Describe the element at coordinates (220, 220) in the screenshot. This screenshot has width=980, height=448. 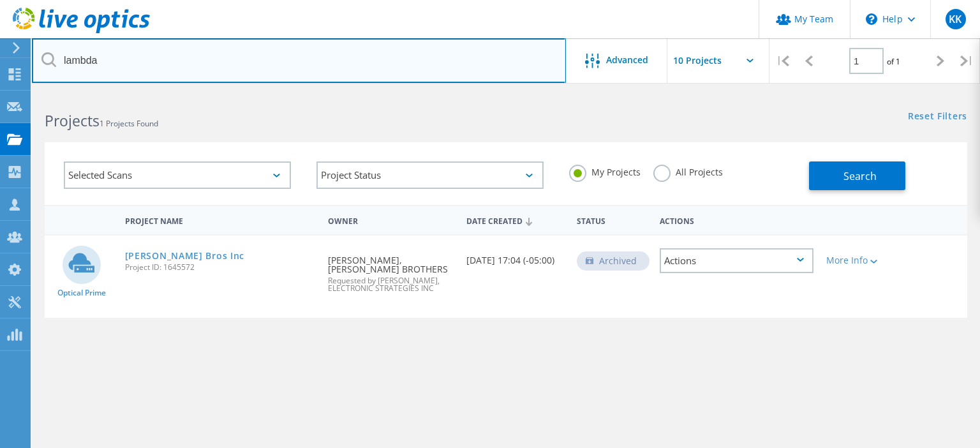
I see `div: Project Name` at that location.